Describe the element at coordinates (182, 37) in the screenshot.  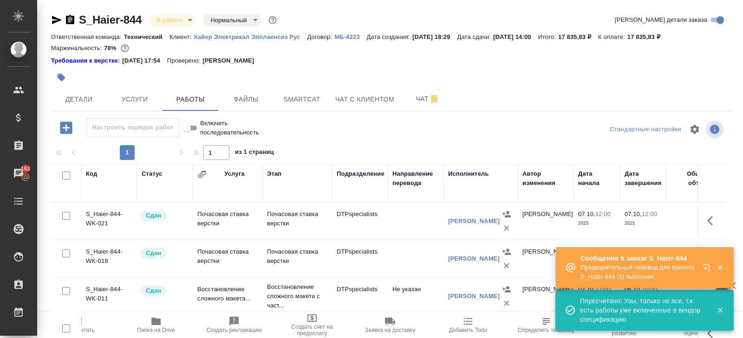
I see `p: Клиент:` at that location.